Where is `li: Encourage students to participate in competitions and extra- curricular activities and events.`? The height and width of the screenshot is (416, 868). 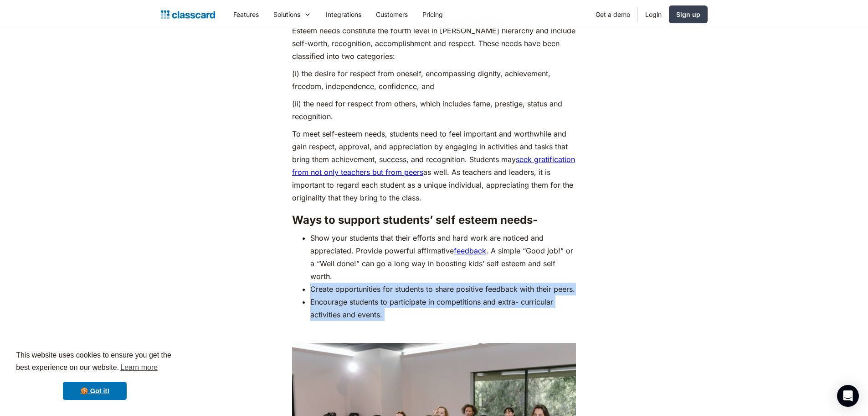
li: Encourage students to participate in competitions and extra- curricular activities and events. is located at coordinates (443, 308).